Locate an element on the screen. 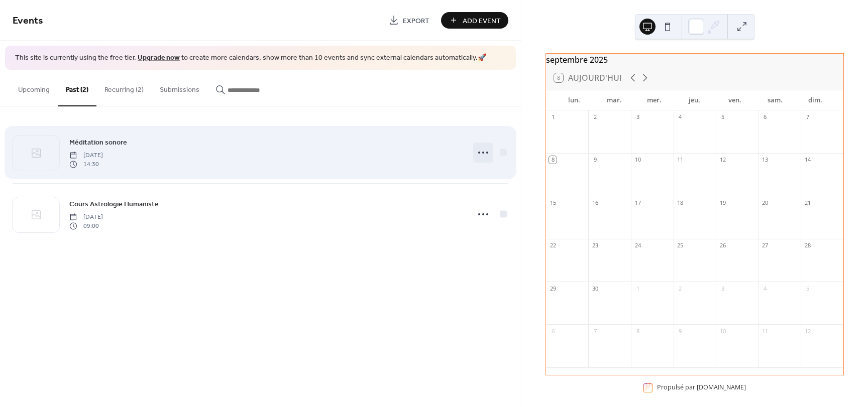 The width and height of the screenshot is (868, 407). a: Cours Astrologie Humaniste is located at coordinates (114, 204).